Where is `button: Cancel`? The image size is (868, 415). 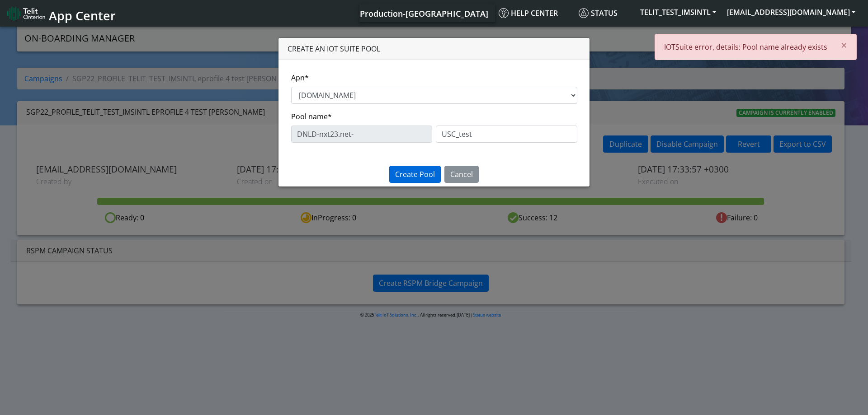 button: Cancel is located at coordinates (461, 174).